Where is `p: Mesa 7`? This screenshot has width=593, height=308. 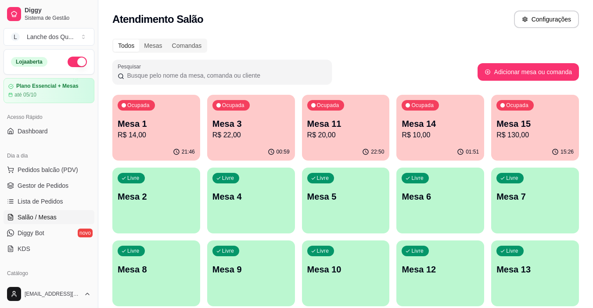
p: Mesa 7 is located at coordinates (535, 197).